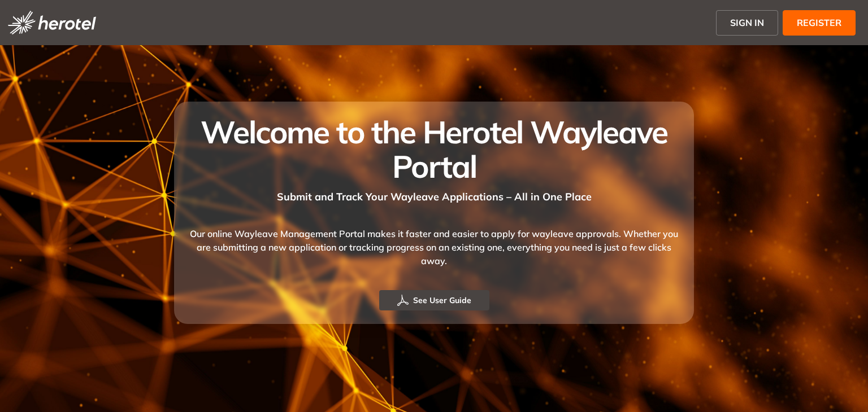  Describe the element at coordinates (747, 23) in the screenshot. I see `button: SIGN IN` at that location.